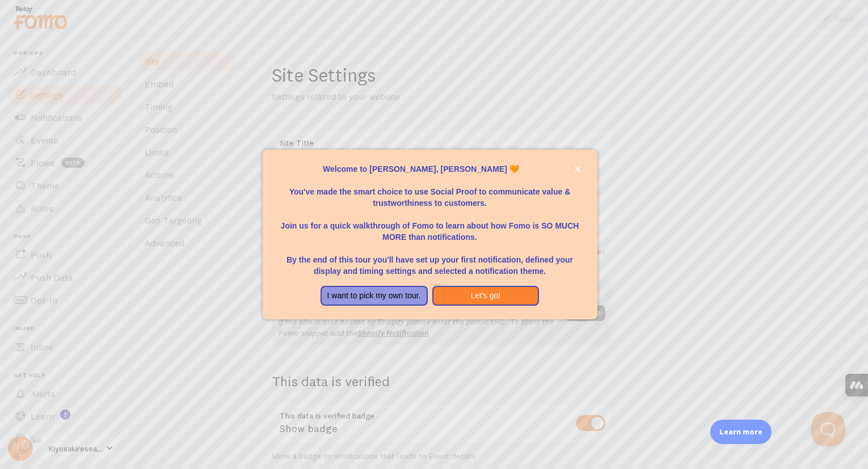 The width and height of the screenshot is (868, 469). I want to click on p: You've made the smart choice to use Social Proof to communicate value & trustworthiness to custom..., so click(430, 192).